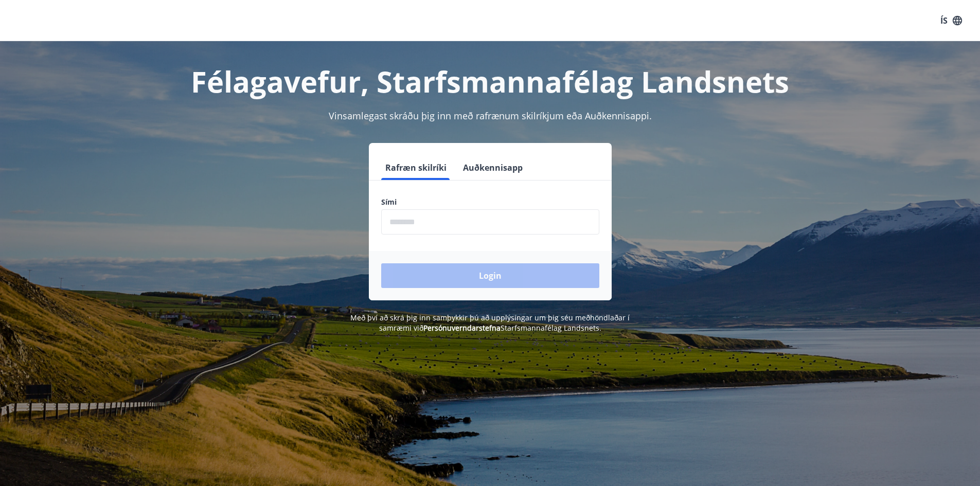 Image resolution: width=980 pixels, height=486 pixels. What do you see at coordinates (490, 323) in the screenshot?
I see `span: Með því að skrá þig inn samþykkir þú að upplýsingar um þig séu meðhöndlaðar í samræmi við Starfsm...` at bounding box center [490, 323].